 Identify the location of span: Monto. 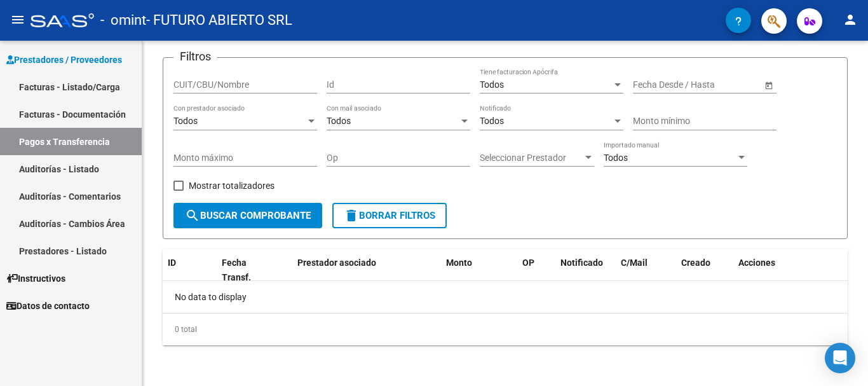
(458, 263).